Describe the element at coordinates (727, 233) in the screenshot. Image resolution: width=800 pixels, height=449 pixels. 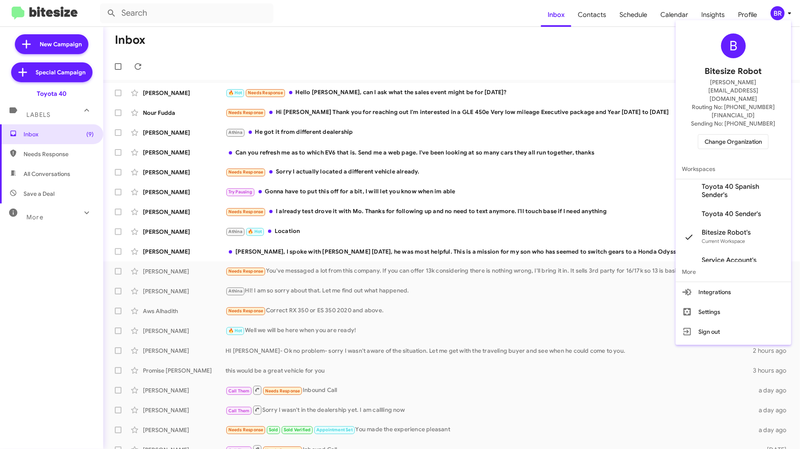
I see `span: Bitesize Robot's` at that location.